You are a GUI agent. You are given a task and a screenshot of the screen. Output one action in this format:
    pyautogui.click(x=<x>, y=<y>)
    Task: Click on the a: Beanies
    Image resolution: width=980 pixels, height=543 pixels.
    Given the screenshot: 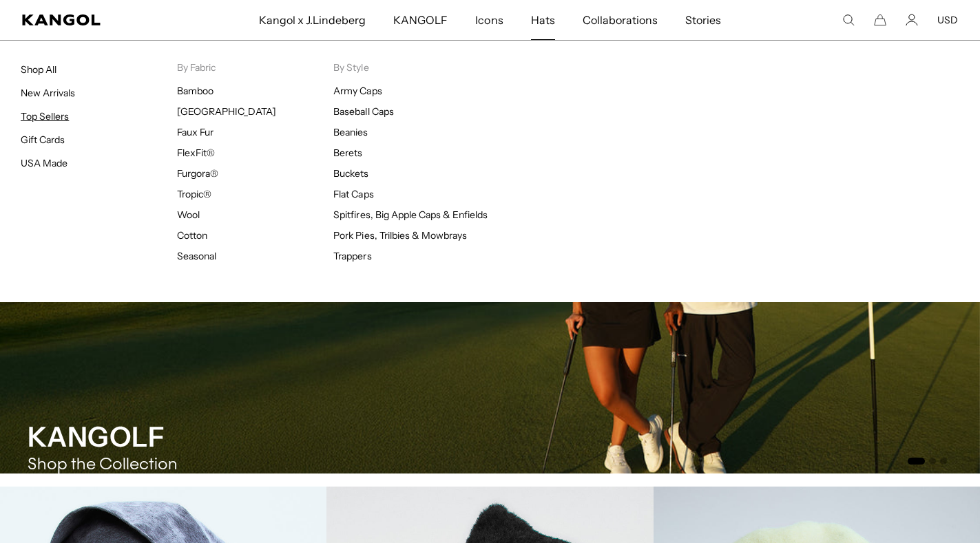 What is the action you would take?
    pyautogui.click(x=351, y=132)
    